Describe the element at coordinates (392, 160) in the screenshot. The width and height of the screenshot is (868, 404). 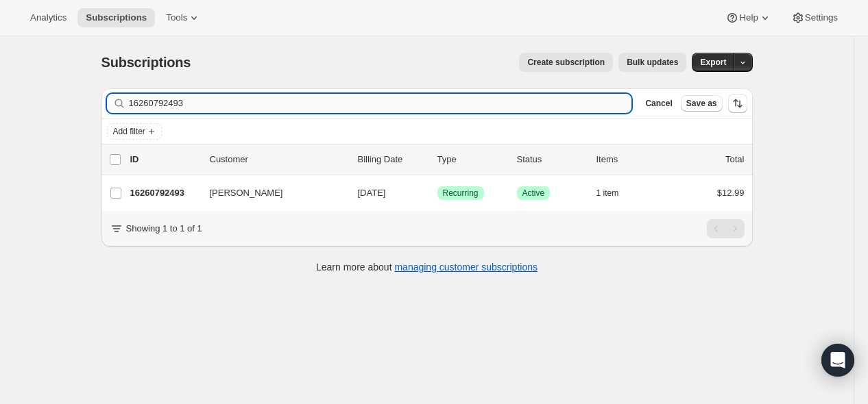
I see `p: Billing Date` at that location.